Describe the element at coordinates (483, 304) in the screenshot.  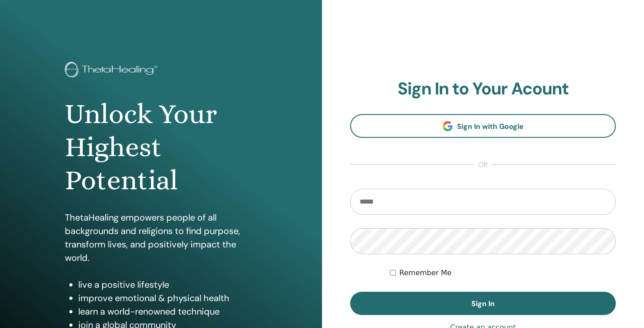
I see `button: Sign In` at that location.